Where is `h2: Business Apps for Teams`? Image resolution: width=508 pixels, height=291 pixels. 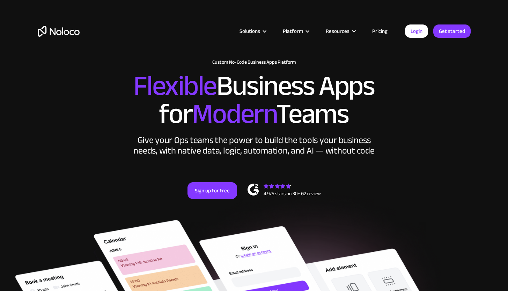 h2: Business Apps for Teams is located at coordinates (254, 100).